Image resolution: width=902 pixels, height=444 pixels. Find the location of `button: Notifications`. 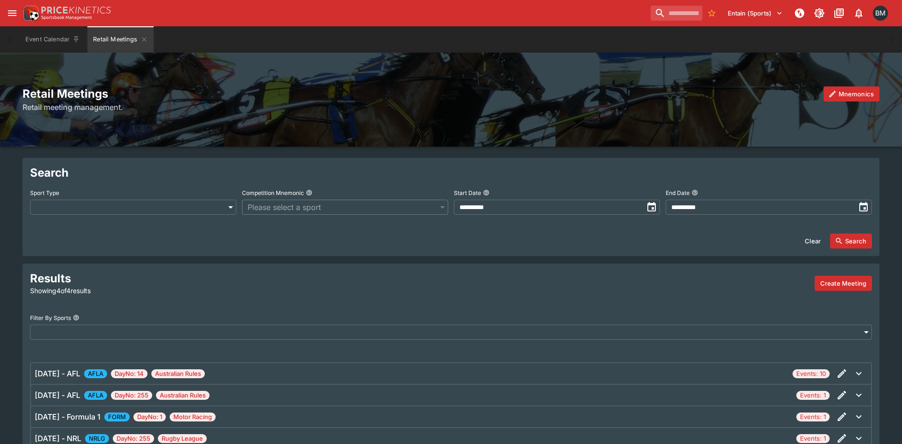

button: Notifications is located at coordinates (859, 13).